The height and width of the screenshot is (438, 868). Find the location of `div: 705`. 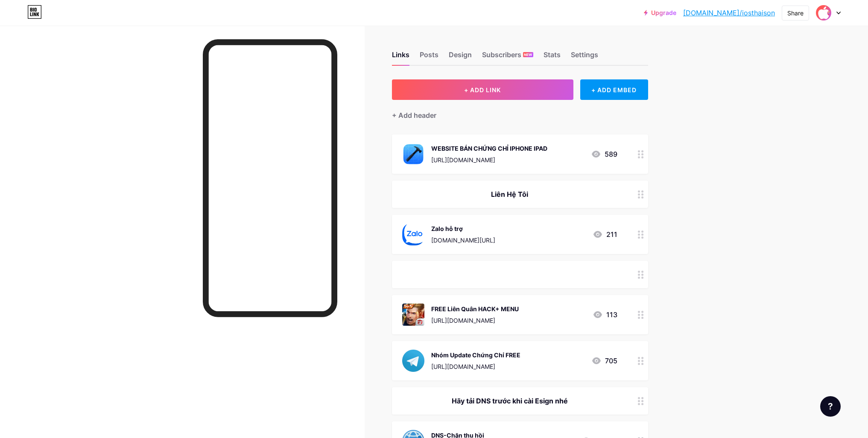

div: 705 is located at coordinates (604, 361).